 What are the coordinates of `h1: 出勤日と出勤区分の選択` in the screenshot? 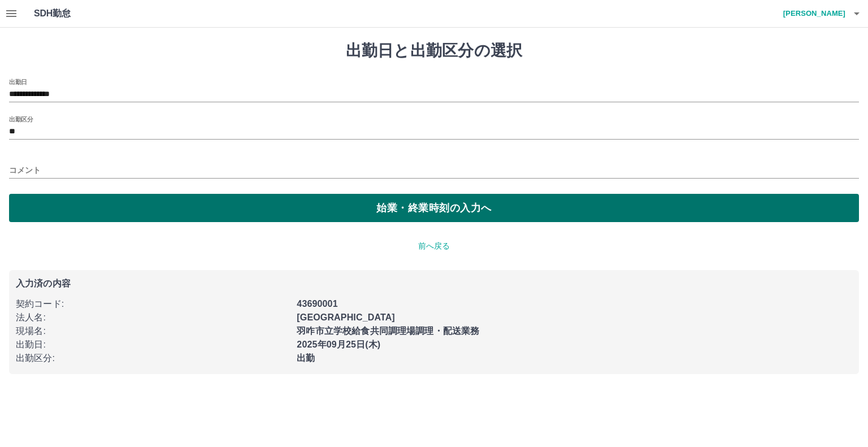 It's located at (434, 51).